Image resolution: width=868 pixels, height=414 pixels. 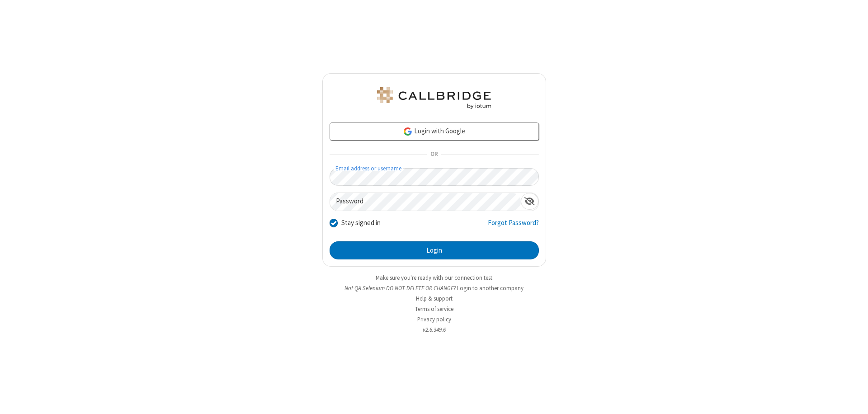 What do you see at coordinates (434, 278) in the screenshot?
I see `a: Make sure you're ready with our connection test` at bounding box center [434, 278].